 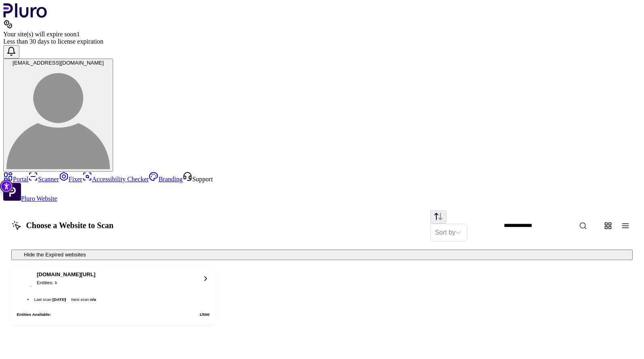 I want to click on div: Less than 30 days to license expiration, so click(x=322, y=42).